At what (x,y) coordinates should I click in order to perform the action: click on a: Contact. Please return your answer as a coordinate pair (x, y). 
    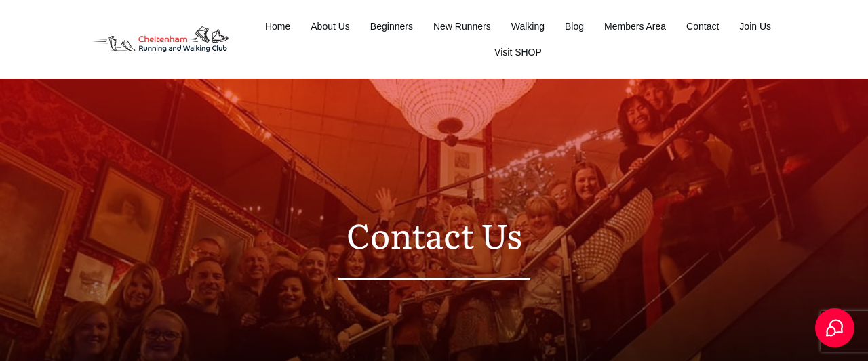
    Looking at the image, I should click on (702, 26).